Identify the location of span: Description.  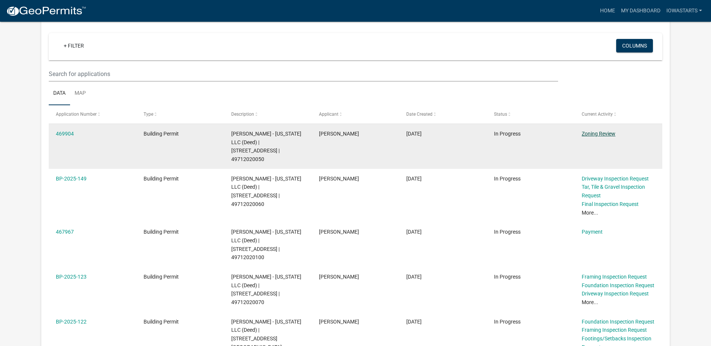
(243, 114).